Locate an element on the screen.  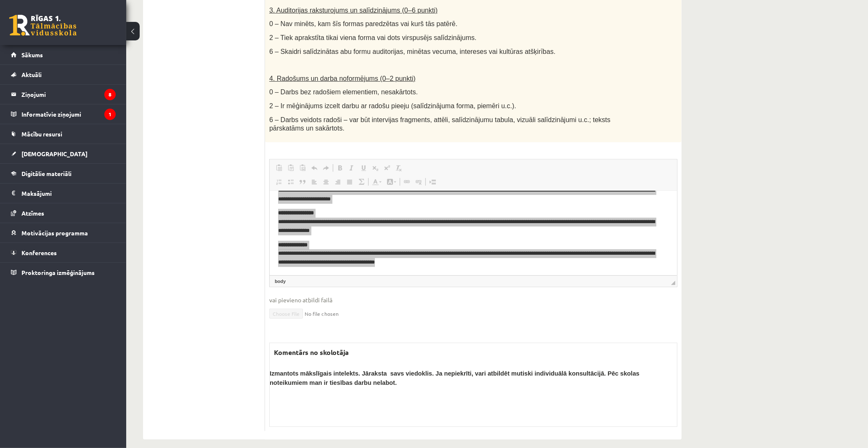
a: Italic (Ctrl+I) is located at coordinates (352, 168).